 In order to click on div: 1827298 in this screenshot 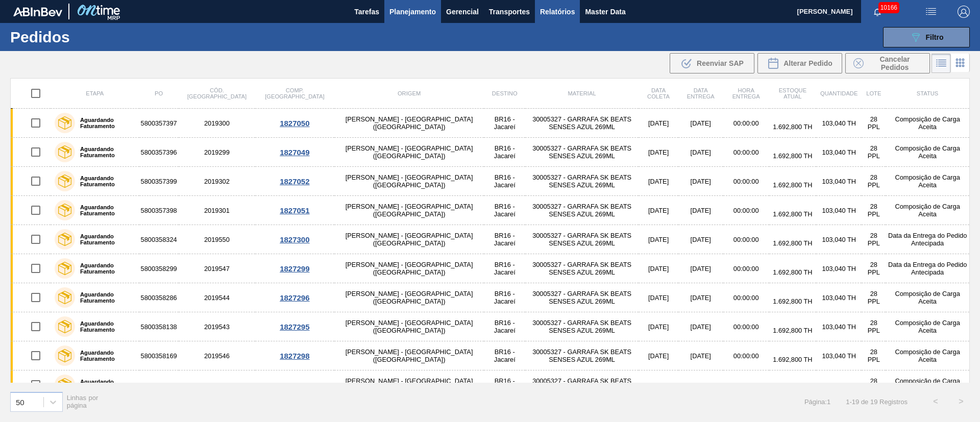, I will do `click(294, 356)`.